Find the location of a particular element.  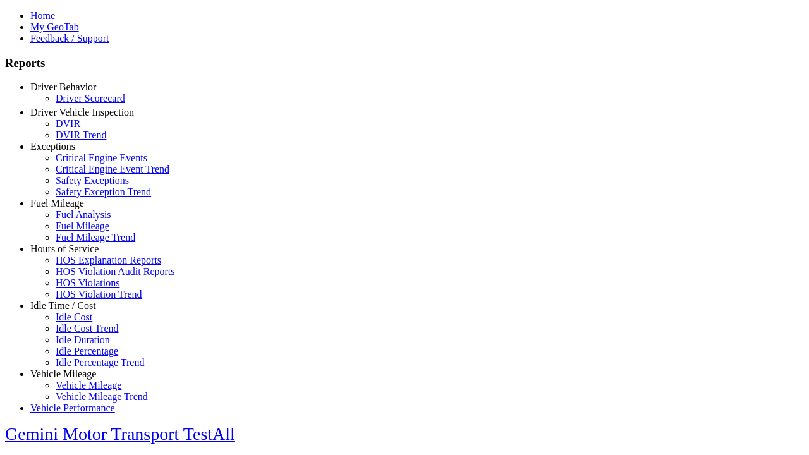

a: Driver Scorecard is located at coordinates (90, 98).